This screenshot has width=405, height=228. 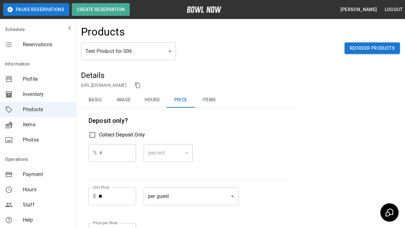 I want to click on h5: Details, so click(x=187, y=75).